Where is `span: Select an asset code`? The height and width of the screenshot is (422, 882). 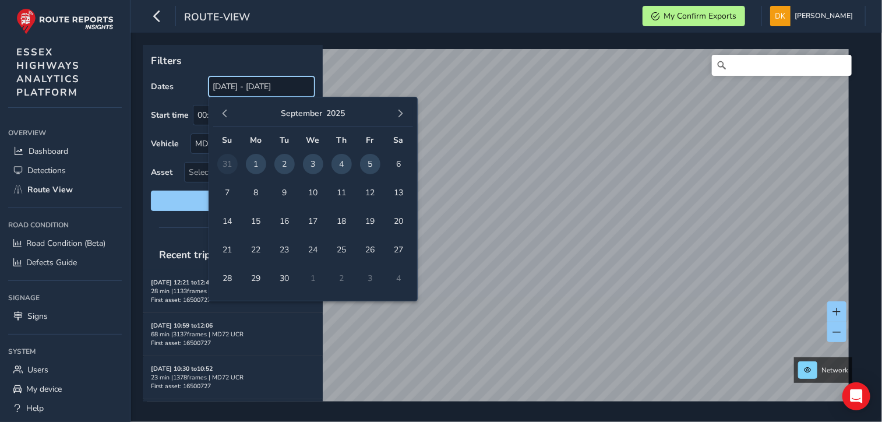
span: Select an asset code is located at coordinates (240, 172).